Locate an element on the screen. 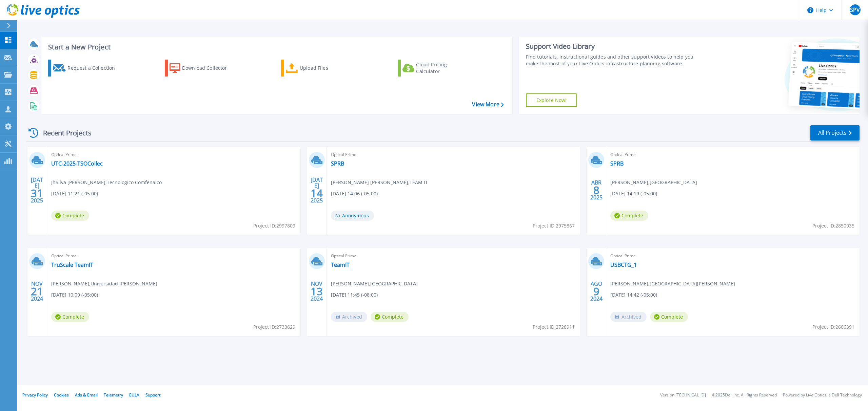  a: Privacy Policy is located at coordinates (35, 395).